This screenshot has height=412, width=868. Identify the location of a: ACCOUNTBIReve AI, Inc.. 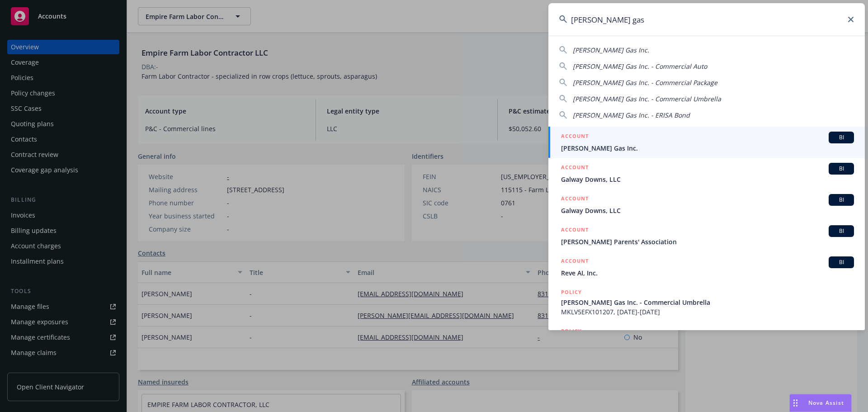
(707, 267).